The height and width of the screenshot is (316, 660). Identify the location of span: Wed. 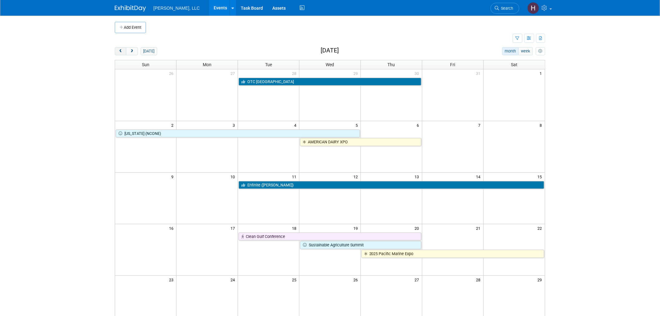
(330, 65).